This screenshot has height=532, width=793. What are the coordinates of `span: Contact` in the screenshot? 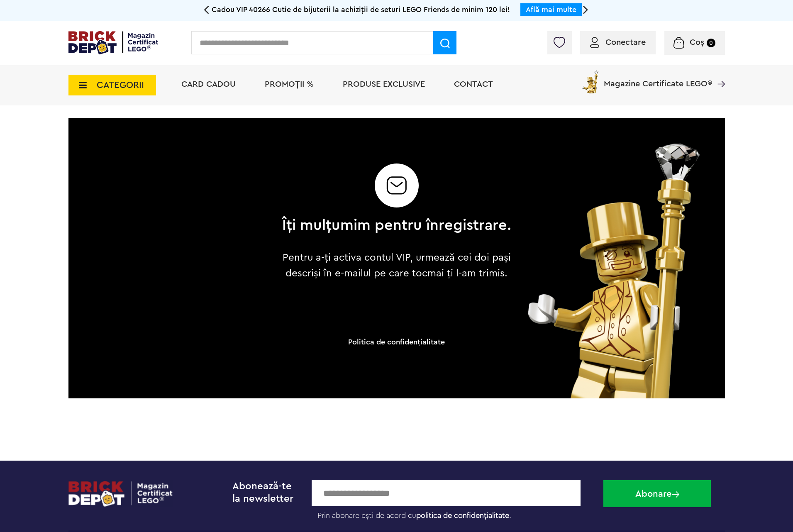 It's located at (474, 84).